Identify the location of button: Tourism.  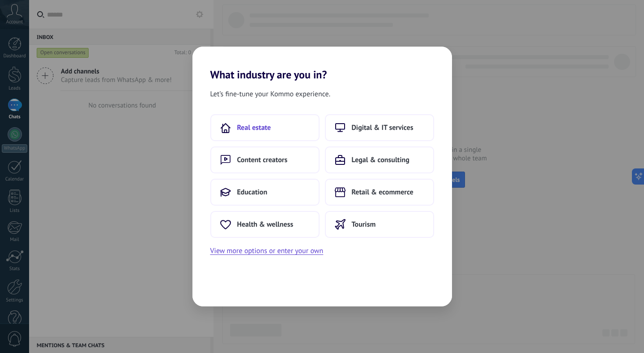
(380, 225).